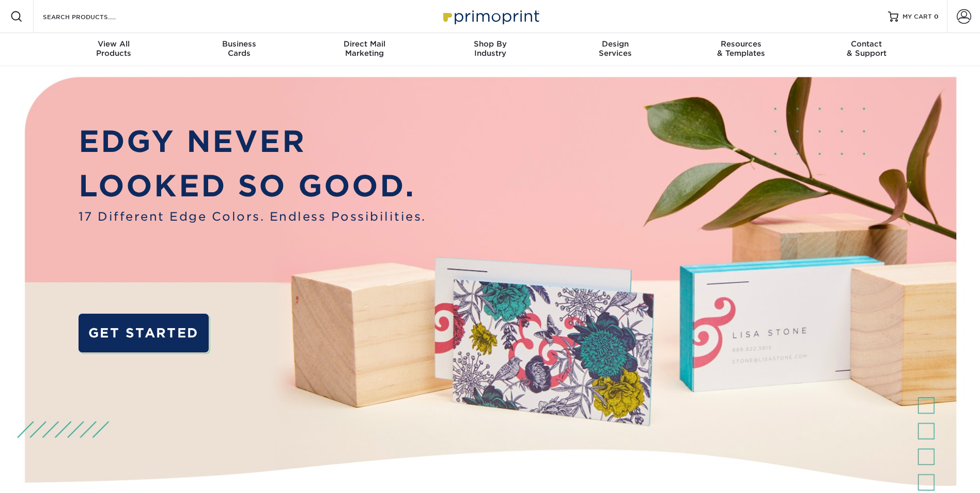 This screenshot has width=980, height=493. What do you see at coordinates (741, 49) in the screenshot?
I see `div: & Templates` at bounding box center [741, 49].